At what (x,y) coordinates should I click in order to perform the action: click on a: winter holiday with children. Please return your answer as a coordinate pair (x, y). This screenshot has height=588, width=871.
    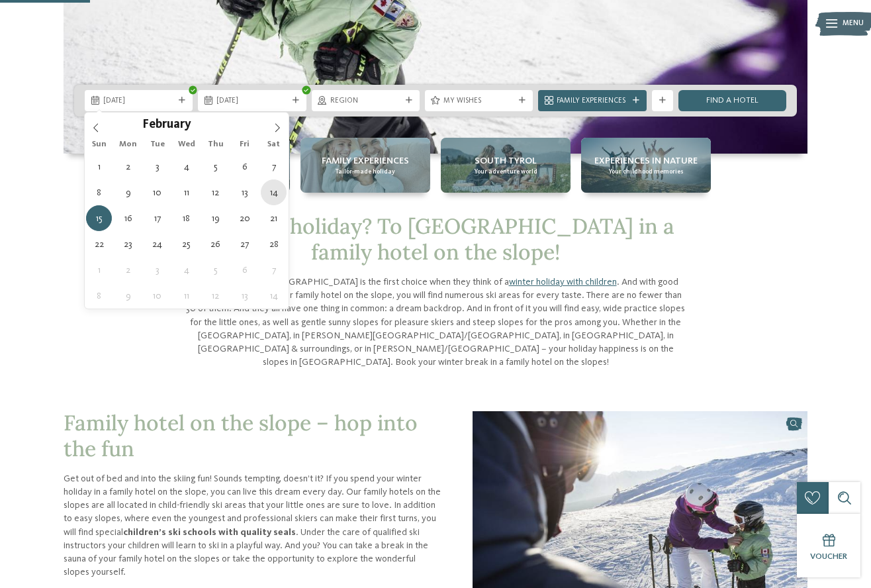
    Looking at the image, I should click on (563, 282).